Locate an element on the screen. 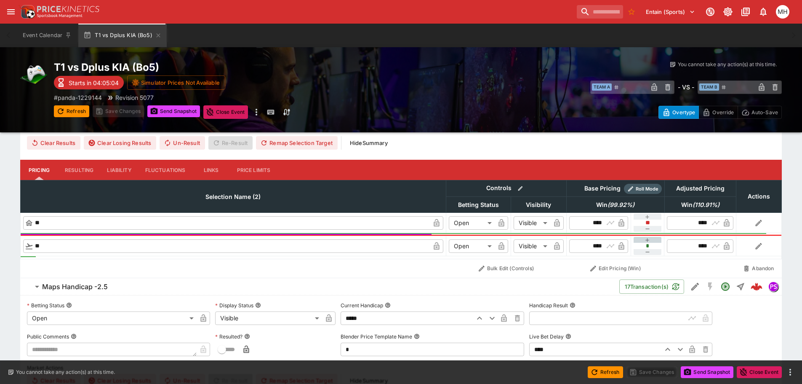  p: Public Comments is located at coordinates (48, 336).